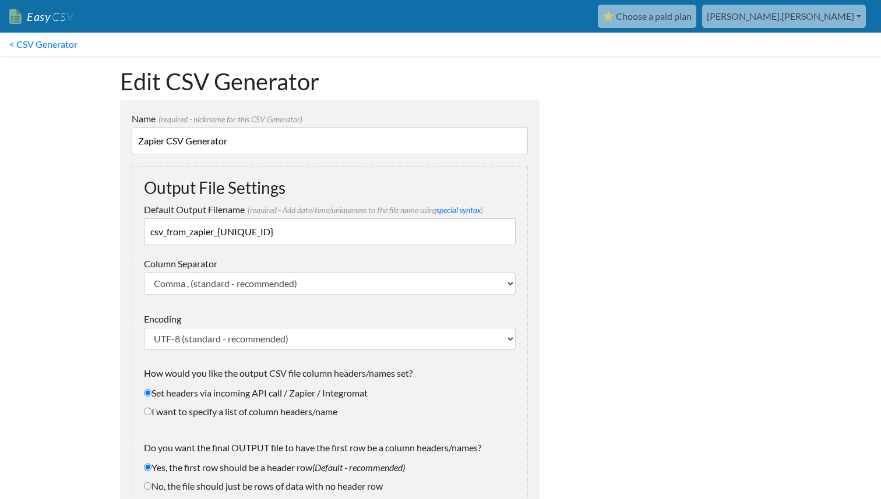 This screenshot has width=881, height=499. What do you see at coordinates (330, 447) in the screenshot?
I see `h6: Do you want the final OUTPUT file to have the first row be a column headers/names?` at bounding box center [330, 447].